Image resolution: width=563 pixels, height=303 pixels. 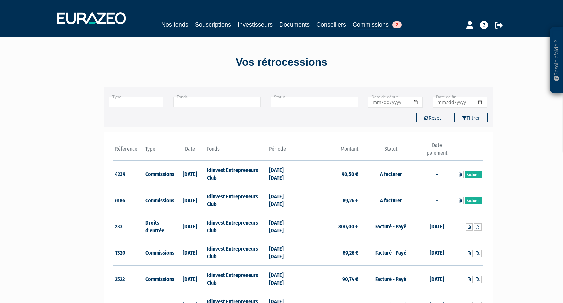 I want to click on td: 1320, so click(x=128, y=252).